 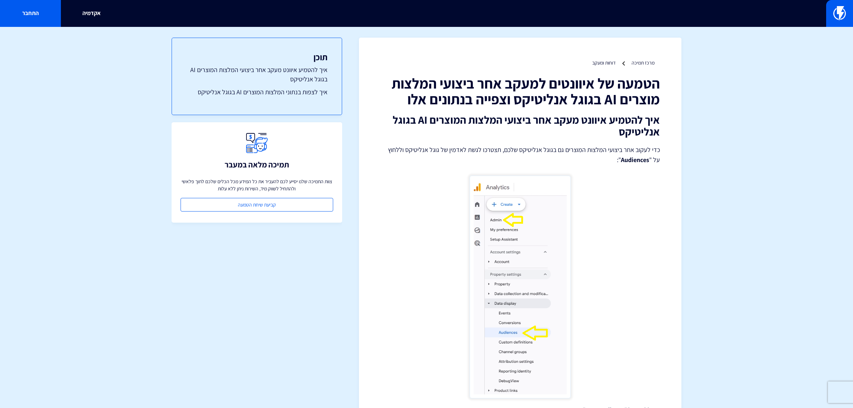 I want to click on a: קביעת שיחת הטמעה, so click(x=257, y=205).